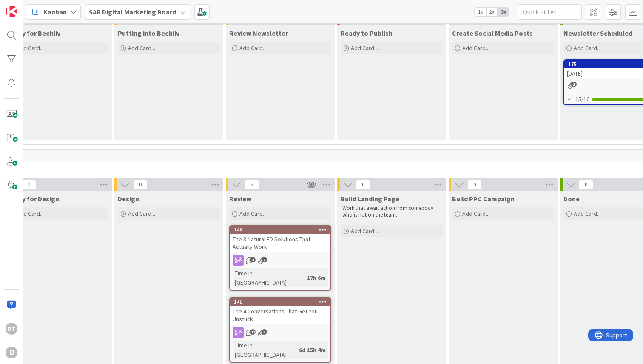 The width and height of the screenshot is (643, 364). Describe the element at coordinates (280, 315) in the screenshot. I see `div: The 4 Conversations That Get You Unstuck` at that location.